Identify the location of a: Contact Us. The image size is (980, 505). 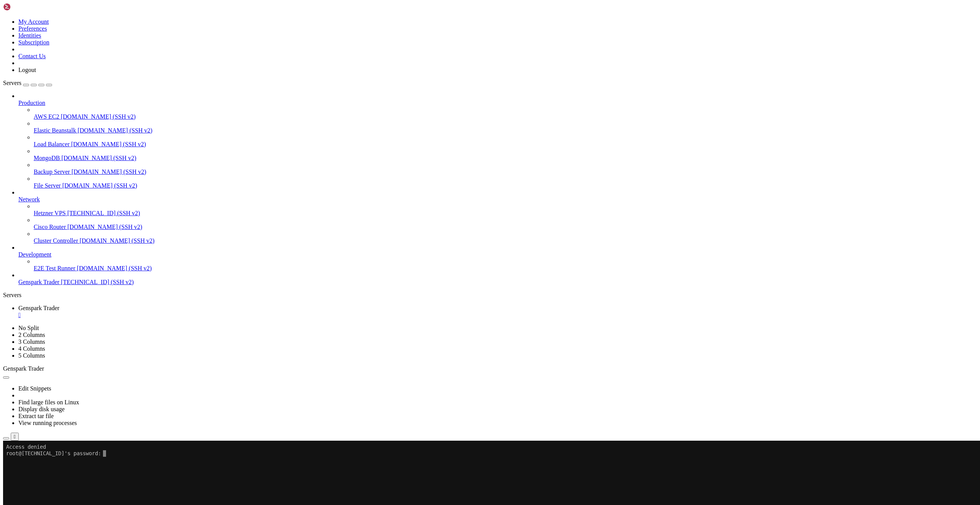
(32, 56).